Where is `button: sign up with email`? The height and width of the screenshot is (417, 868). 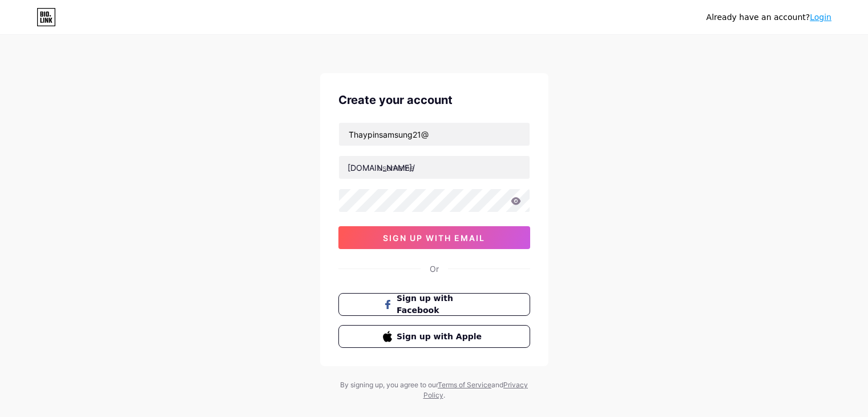
button: sign up with email is located at coordinates (434, 237).